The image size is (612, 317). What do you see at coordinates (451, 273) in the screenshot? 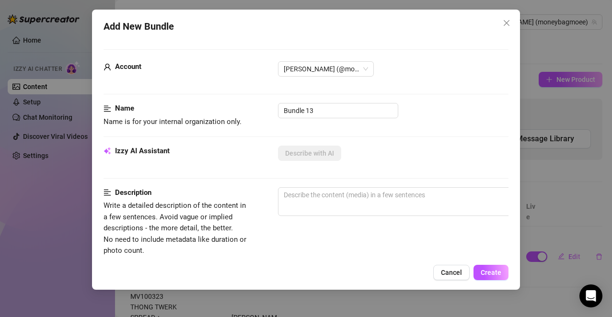
I see `button: Cancel` at bounding box center [451, 273].